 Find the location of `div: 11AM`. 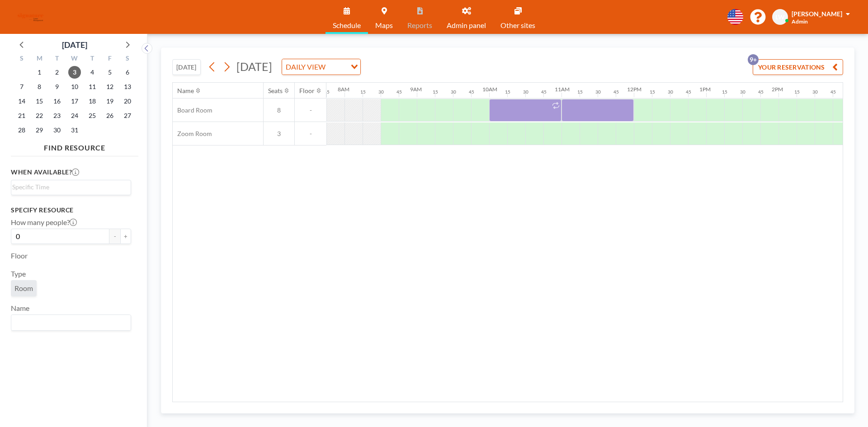

div: 11AM is located at coordinates (562, 89).